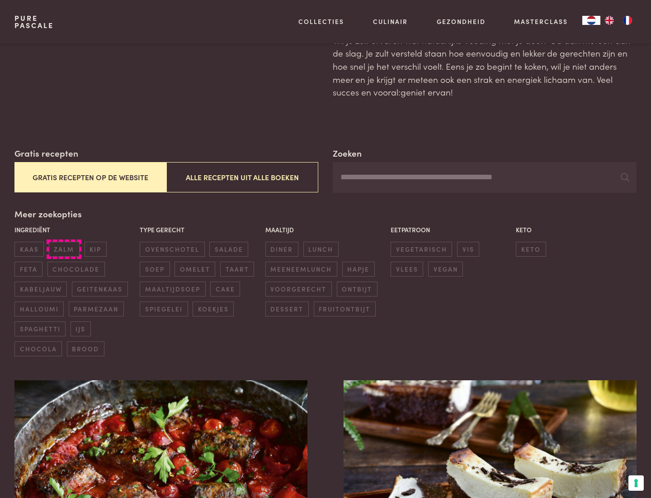 Image resolution: width=651 pixels, height=498 pixels. What do you see at coordinates (451, 229) in the screenshot?
I see `p: Eetpatroon` at bounding box center [451, 229].